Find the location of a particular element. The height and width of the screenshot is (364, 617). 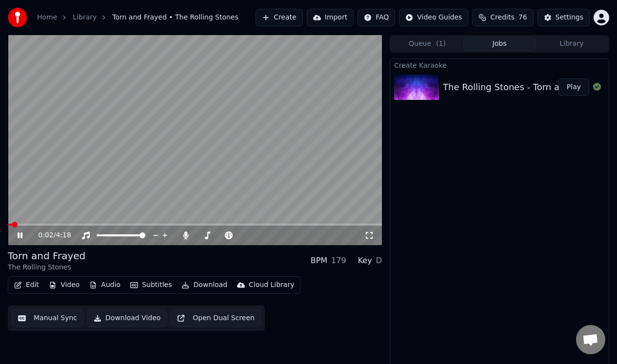

a: Open chat is located at coordinates (591, 339).